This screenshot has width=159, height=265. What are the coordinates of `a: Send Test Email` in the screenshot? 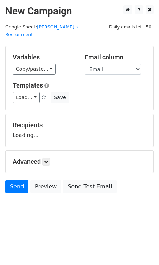 It's located at (90, 187).